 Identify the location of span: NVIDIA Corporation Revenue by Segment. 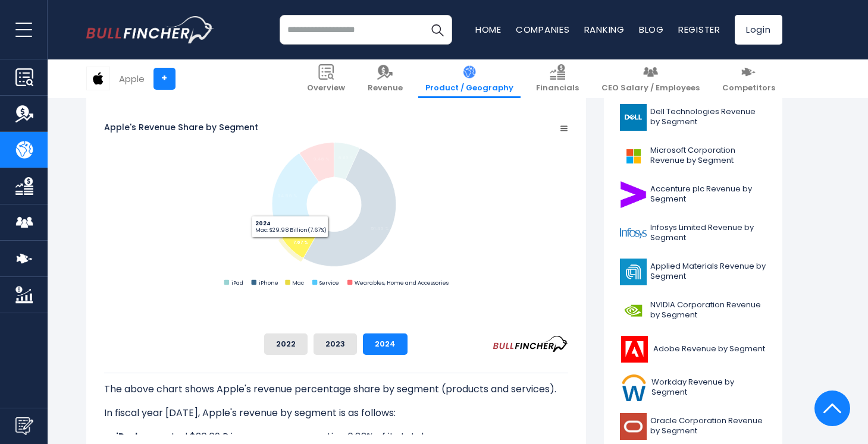
(708, 310).